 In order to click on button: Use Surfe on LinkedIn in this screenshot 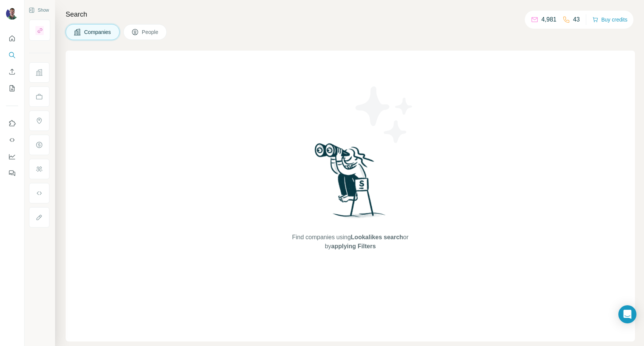, I will do `click(12, 123)`.